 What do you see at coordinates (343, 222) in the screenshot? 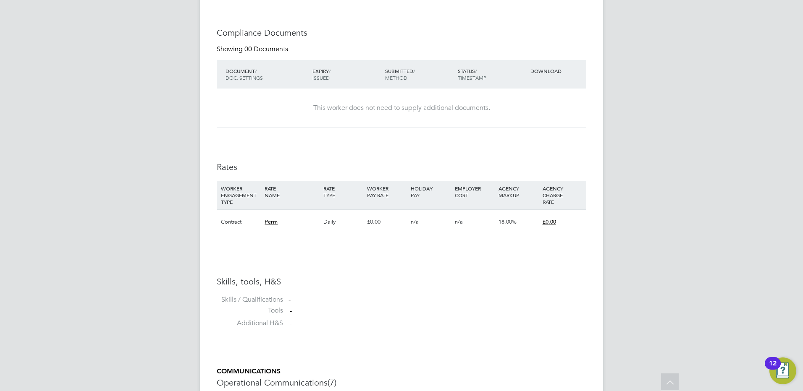
I see `div: Daily` at bounding box center [343, 222].